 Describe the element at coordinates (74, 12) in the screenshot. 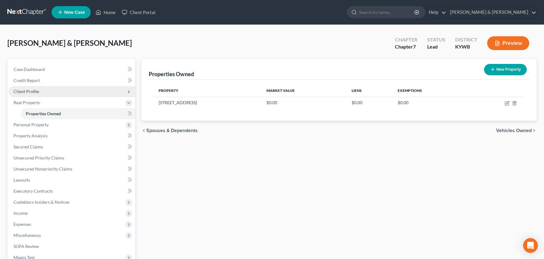

I see `span: New Case` at that location.